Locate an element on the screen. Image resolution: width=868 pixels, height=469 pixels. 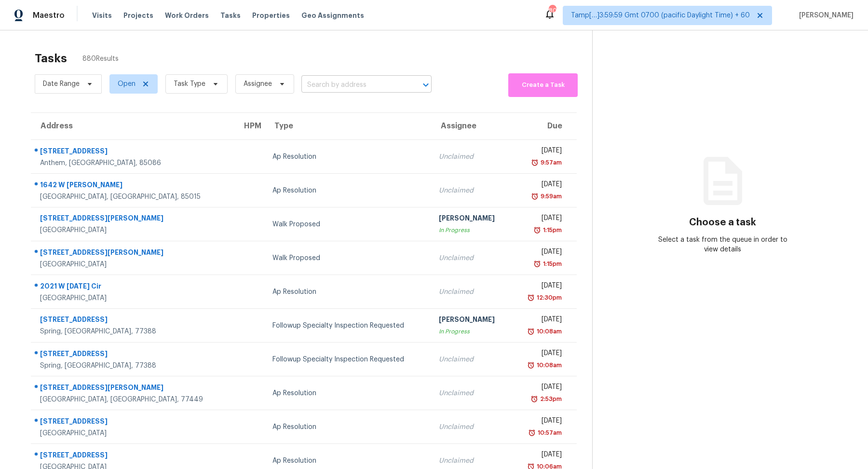
div: 802 is located at coordinates (552, 11).